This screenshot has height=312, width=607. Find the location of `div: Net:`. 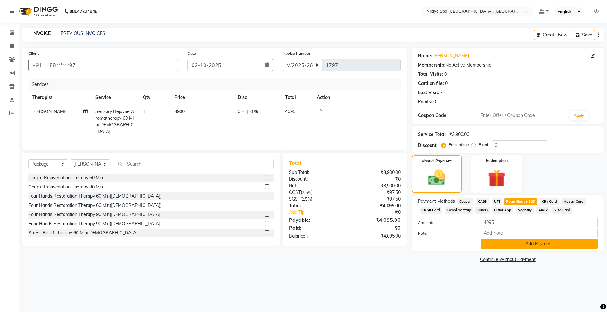

div: Net: is located at coordinates (314, 185).